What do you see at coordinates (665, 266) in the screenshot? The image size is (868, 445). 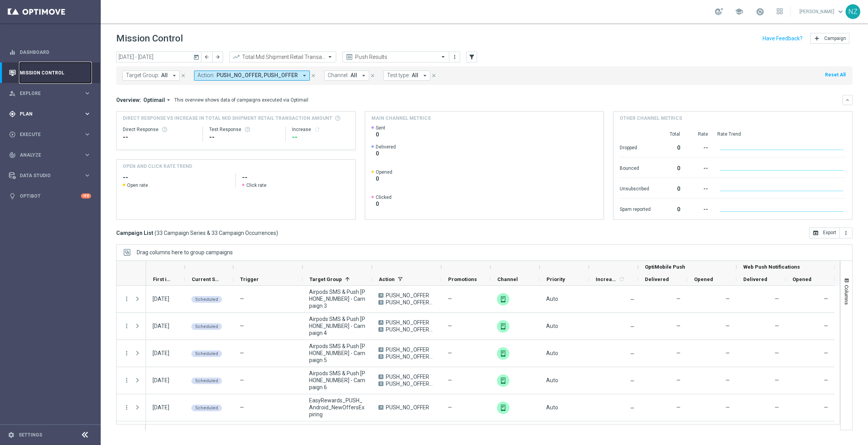 I see `span: OptiMobile Push` at bounding box center [665, 266].